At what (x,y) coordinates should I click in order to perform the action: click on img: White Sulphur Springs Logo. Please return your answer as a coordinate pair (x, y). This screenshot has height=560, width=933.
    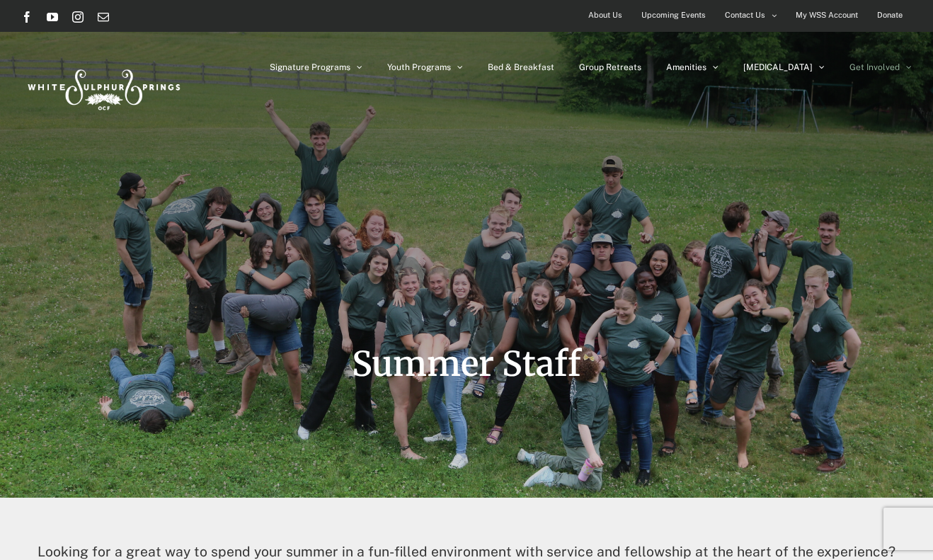
    Looking at the image, I should click on (103, 87).